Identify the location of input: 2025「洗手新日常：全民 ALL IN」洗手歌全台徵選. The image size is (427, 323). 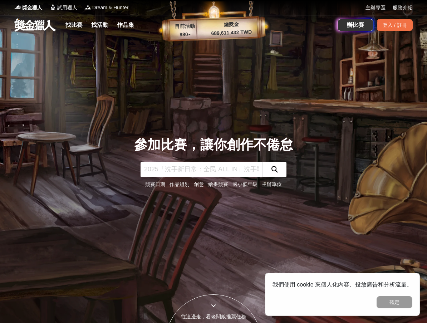
(202, 170).